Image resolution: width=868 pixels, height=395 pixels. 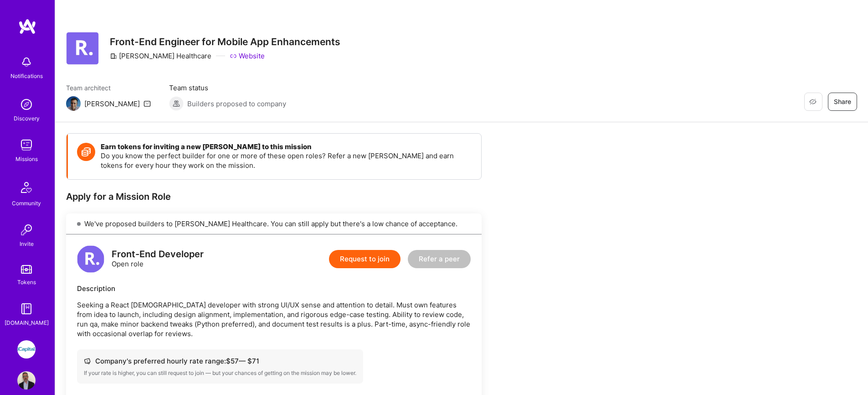 What do you see at coordinates (158, 259) in the screenshot?
I see `div: Open role` at bounding box center [158, 259].